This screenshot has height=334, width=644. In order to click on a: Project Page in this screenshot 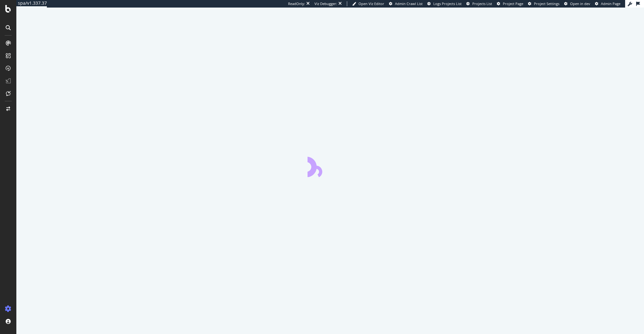, I will do `click(510, 4)`.